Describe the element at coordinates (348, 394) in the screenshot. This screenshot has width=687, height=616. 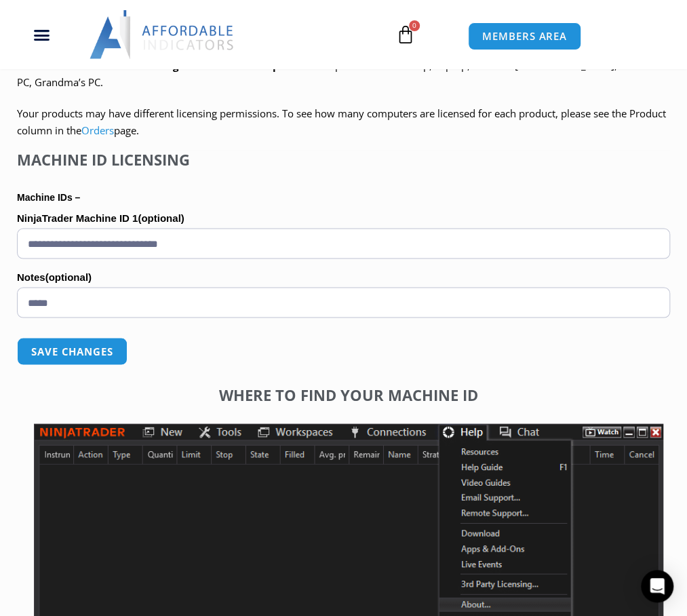
I see `h4: Where to find your Machine ID` at that location.